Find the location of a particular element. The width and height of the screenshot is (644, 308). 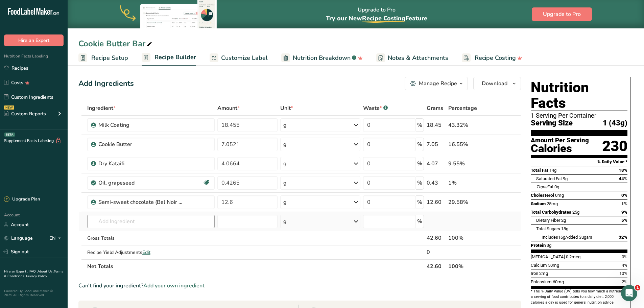

section: % Daily Value * is located at coordinates (579, 162).